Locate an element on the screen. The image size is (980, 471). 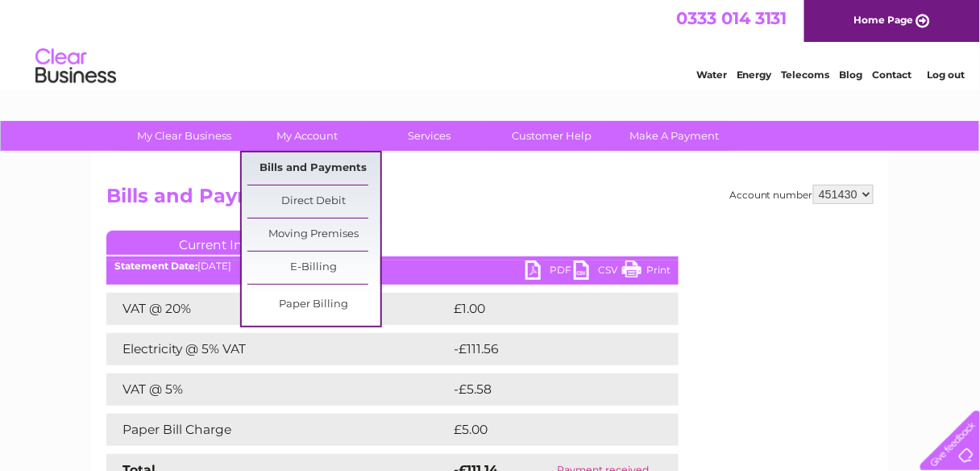
a: My Account is located at coordinates (307, 135).